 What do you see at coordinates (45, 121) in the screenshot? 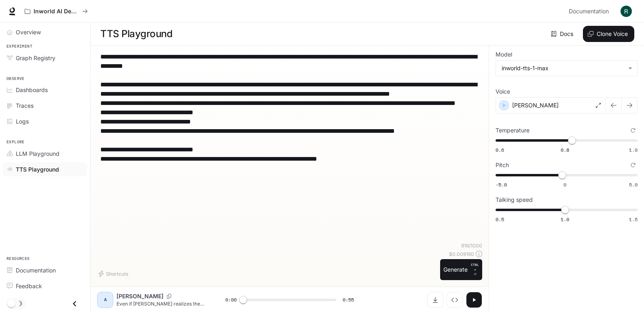
I see `a: Logs` at bounding box center [45, 121].